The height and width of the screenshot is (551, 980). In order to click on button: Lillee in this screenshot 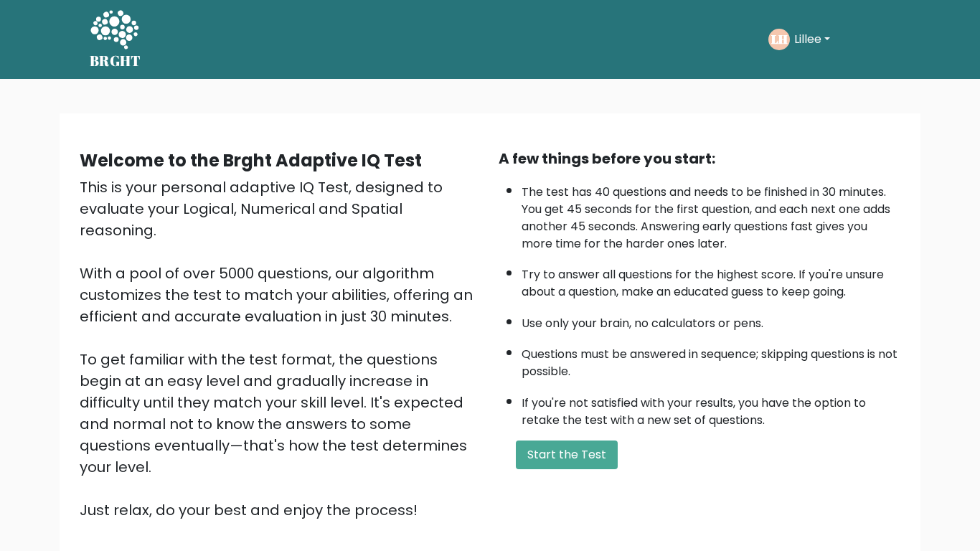, I will do `click(812, 40)`.